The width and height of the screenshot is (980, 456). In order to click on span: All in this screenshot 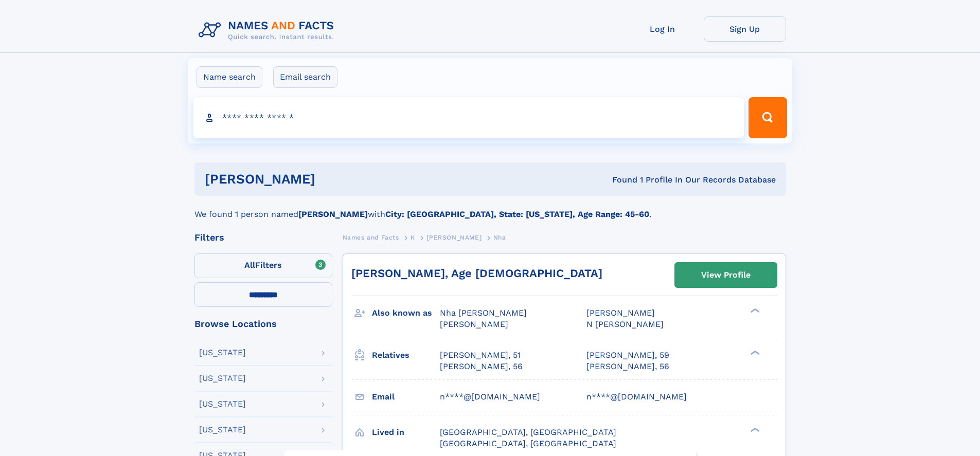, I will do `click(249, 265)`.